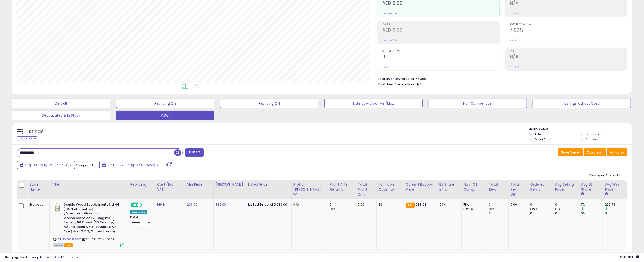 This screenshot has height=262, width=644. Describe the element at coordinates (68, 245) in the screenshot. I see `span: FBA` at that location.